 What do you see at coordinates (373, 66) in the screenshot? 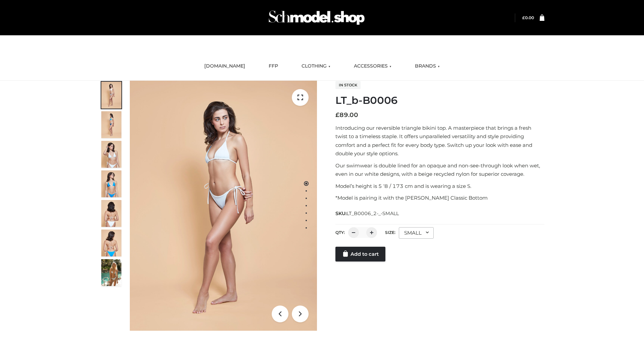
I see `a: ACCESSORIES` at bounding box center [373, 66].